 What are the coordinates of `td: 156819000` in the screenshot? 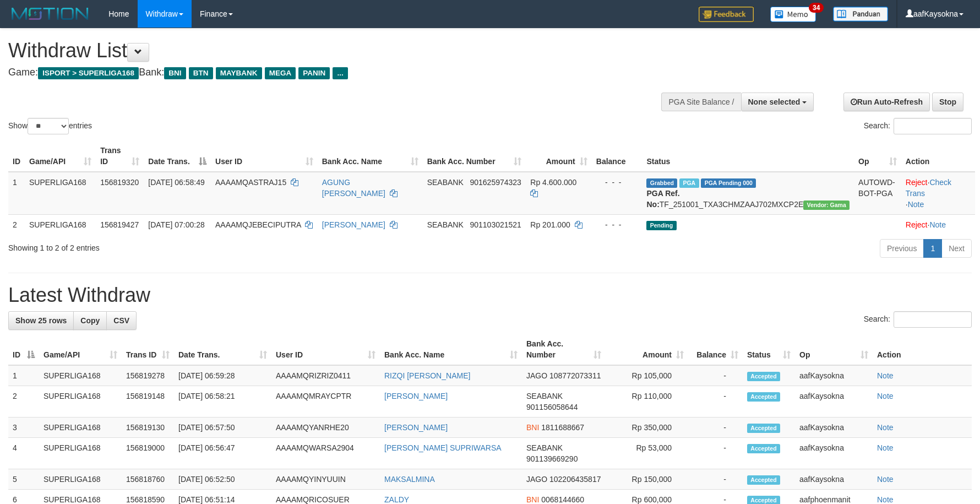 It's located at (148, 453).